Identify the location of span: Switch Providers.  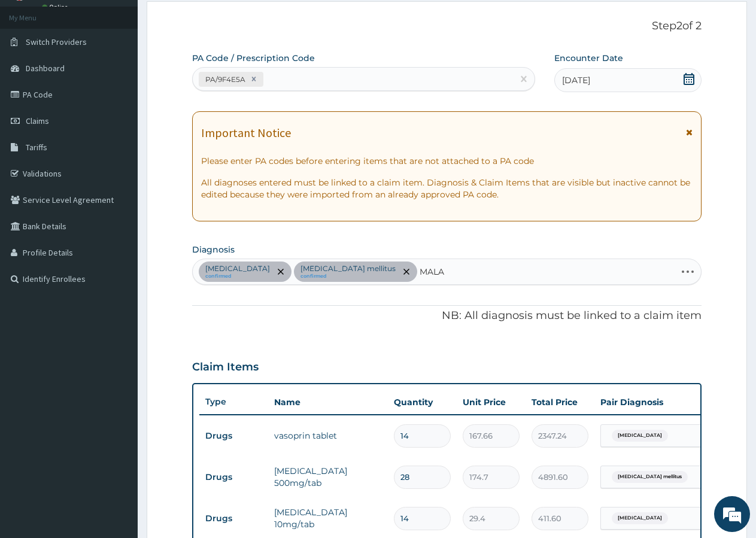
(56, 42).